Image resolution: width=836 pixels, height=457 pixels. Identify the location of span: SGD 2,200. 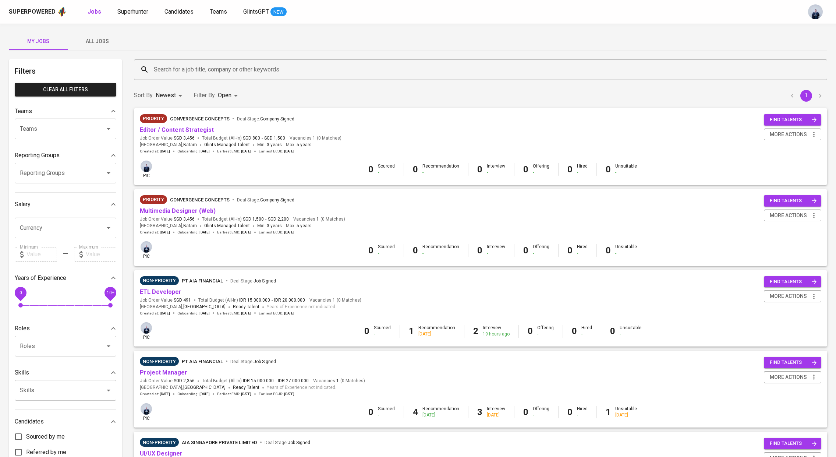
(278, 219).